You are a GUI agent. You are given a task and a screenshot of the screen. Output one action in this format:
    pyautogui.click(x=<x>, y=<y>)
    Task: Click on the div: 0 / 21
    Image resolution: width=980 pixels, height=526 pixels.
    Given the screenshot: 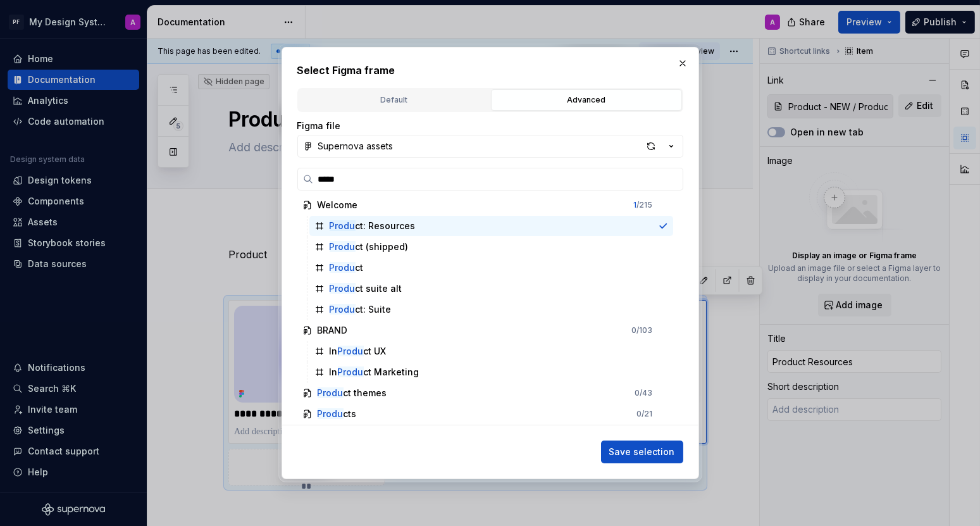 What is the action you would take?
    pyautogui.click(x=645, y=414)
    